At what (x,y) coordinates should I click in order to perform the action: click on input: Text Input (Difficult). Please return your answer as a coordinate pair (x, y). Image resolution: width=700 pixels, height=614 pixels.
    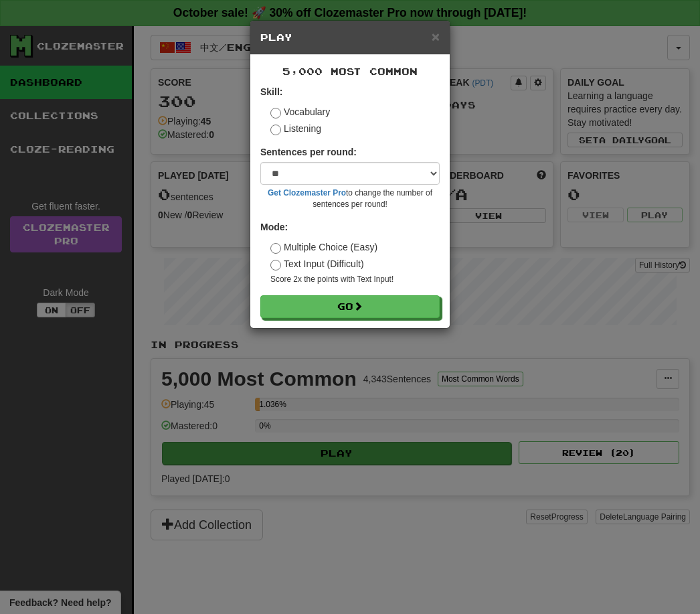
    Looking at the image, I should click on (276, 265).